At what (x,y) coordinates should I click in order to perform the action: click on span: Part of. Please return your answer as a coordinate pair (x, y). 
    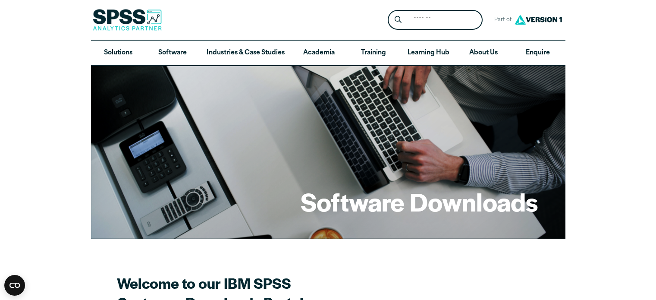
    Looking at the image, I should click on (501, 20).